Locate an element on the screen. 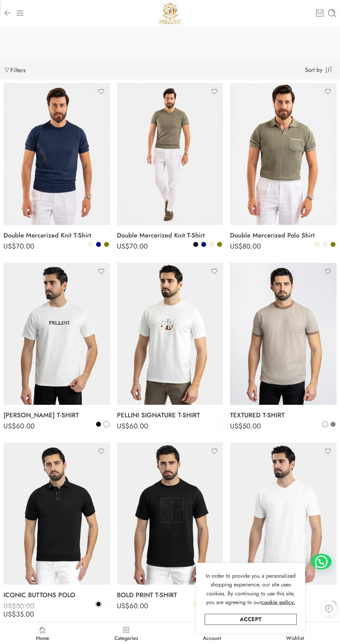 This screenshot has height=644, width=340. a: cookie policy. is located at coordinates (278, 602).